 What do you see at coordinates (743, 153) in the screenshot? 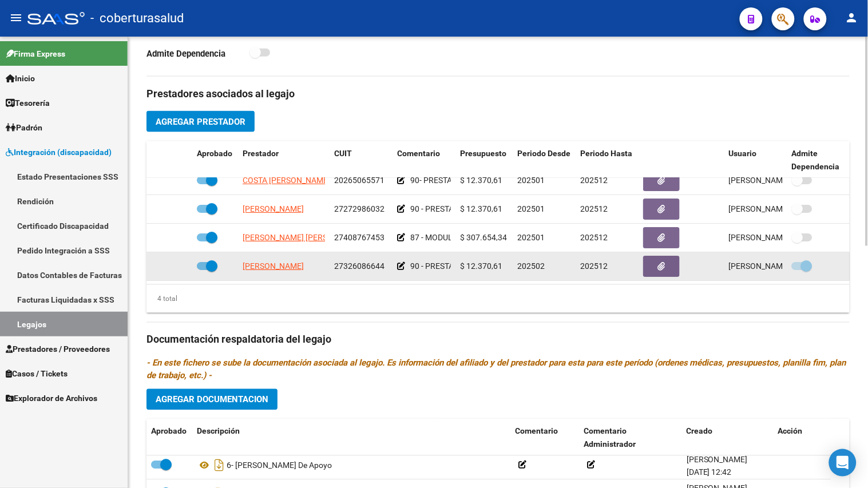
I see `span: Usuario` at bounding box center [743, 153].